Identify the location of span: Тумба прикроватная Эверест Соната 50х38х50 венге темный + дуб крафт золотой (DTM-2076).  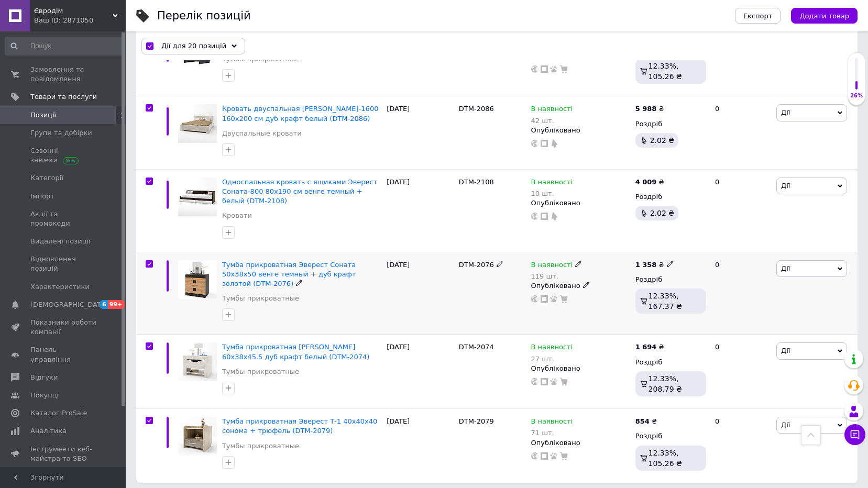
(289, 274).